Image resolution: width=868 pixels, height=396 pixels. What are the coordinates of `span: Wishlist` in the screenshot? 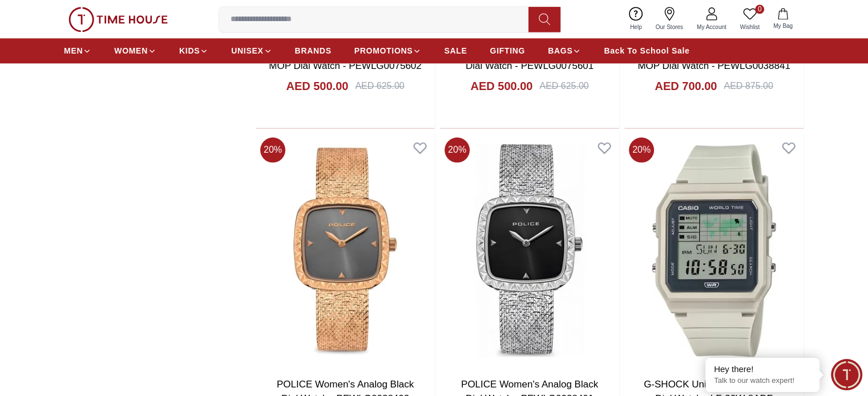 It's located at (749, 27).